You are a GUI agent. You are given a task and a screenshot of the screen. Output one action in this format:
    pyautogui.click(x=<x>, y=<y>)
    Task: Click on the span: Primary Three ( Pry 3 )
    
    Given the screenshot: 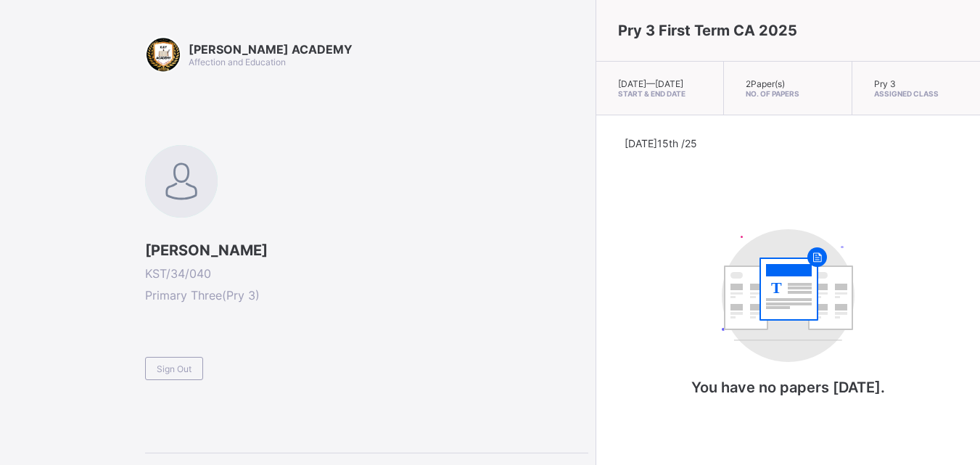 What is the action you would take?
    pyautogui.click(x=366, y=295)
    